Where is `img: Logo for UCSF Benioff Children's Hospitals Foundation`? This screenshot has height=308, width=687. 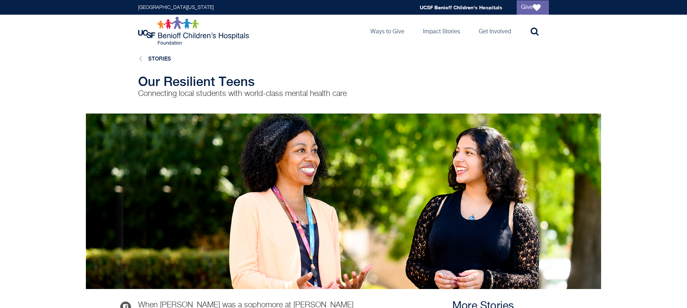 img: Logo for UCSF Benioff Children's Hospitals Foundation is located at coordinates (194, 31).